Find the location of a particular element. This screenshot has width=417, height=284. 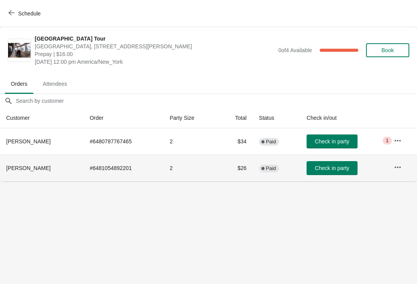

span: Schedule is located at coordinates (29, 14).